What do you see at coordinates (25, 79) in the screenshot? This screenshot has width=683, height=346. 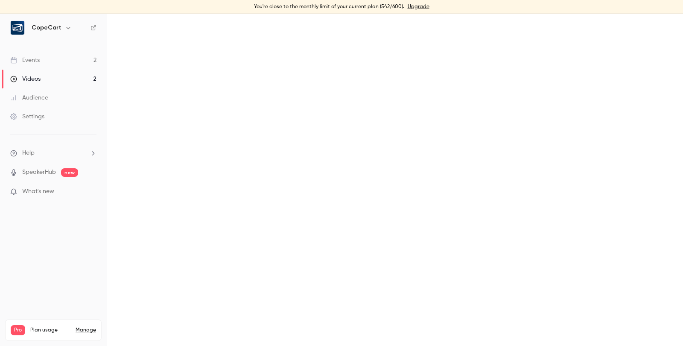 I see `div: Videos` at bounding box center [25, 79].